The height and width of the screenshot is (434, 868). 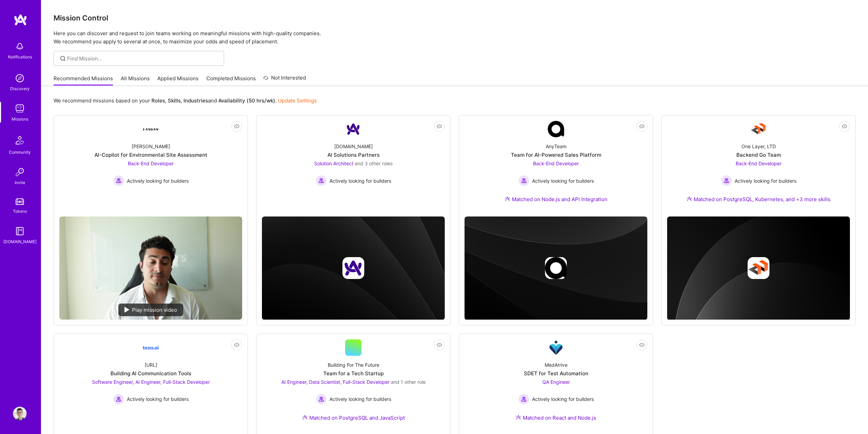 I want to click on div: Notifications, so click(x=20, y=57).